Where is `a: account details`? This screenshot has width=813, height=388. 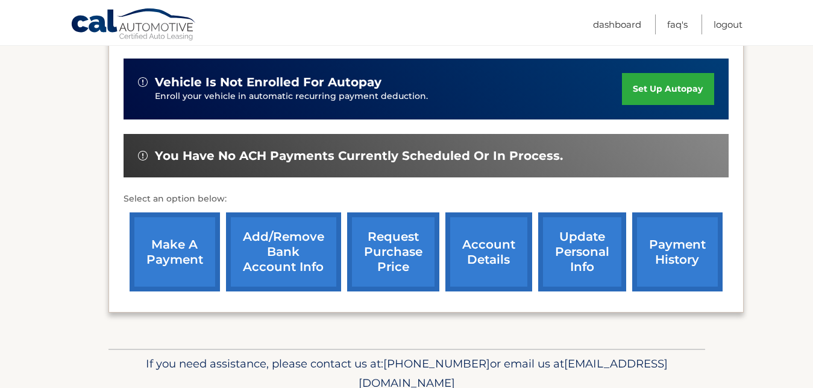 a: account details is located at coordinates (489, 251).